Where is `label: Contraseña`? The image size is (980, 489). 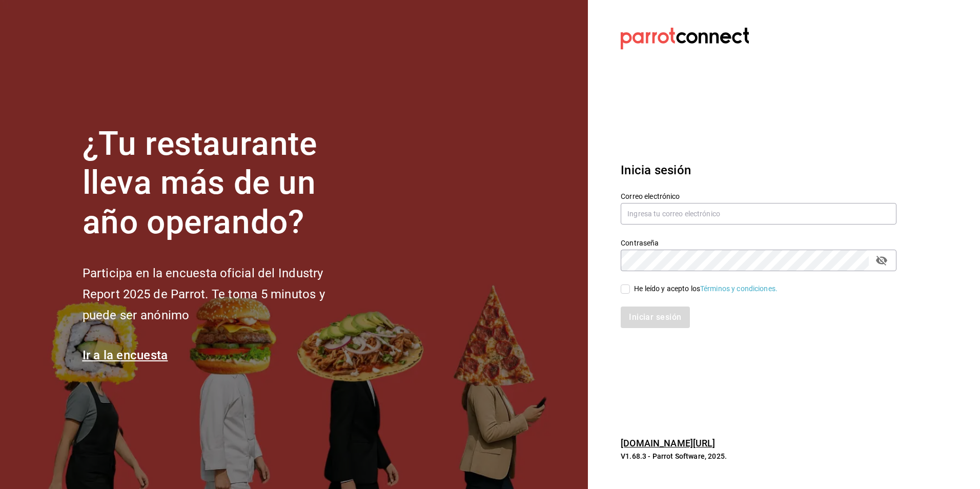 label: Contraseña is located at coordinates (759, 242).